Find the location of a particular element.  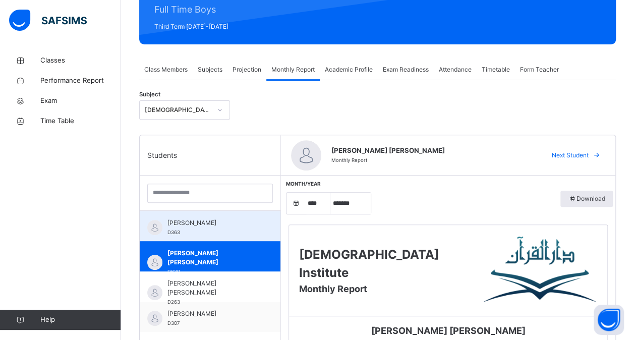

span: Month/Year is located at coordinates (303, 184).